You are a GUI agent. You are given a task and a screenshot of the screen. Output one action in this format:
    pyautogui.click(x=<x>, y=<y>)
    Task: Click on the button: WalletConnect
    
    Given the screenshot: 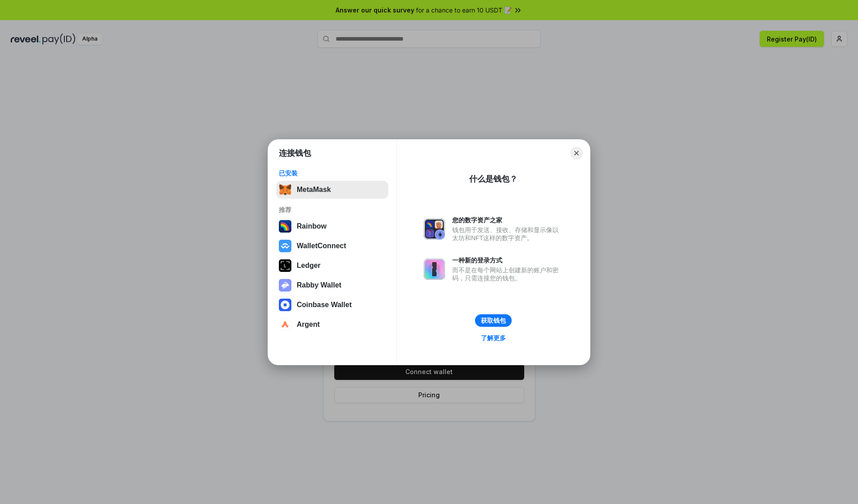 What is the action you would take?
    pyautogui.click(x=332, y=246)
    